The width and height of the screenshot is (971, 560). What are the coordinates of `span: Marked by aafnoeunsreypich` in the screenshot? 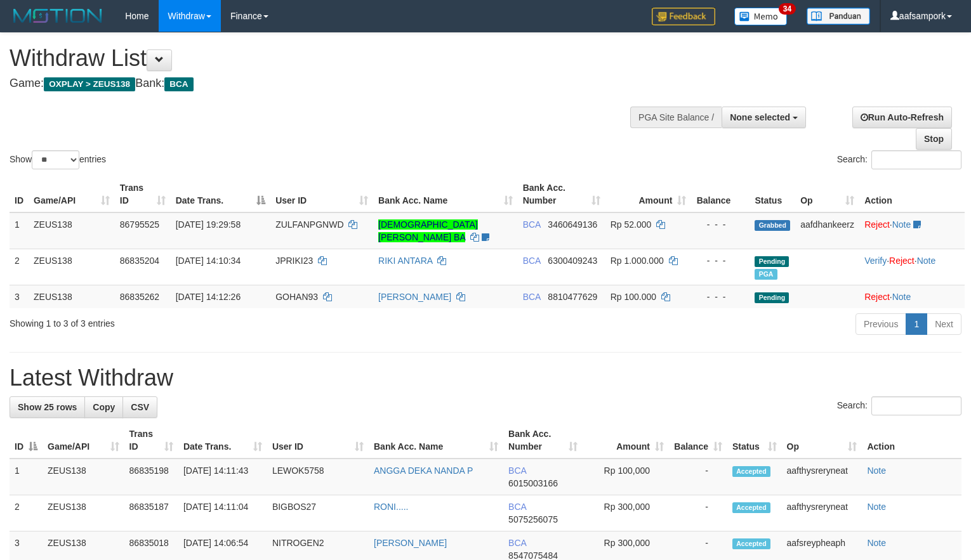 It's located at (765, 274).